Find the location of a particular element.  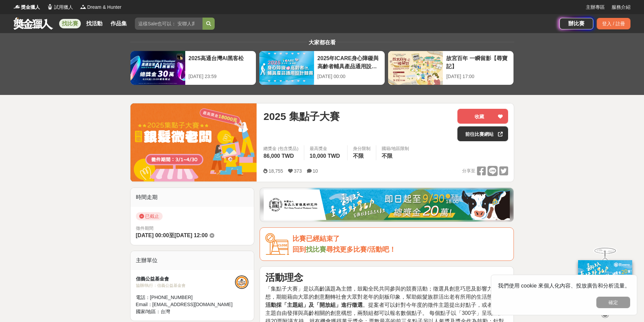

a: Logo試用獵人 is located at coordinates (60, 7).